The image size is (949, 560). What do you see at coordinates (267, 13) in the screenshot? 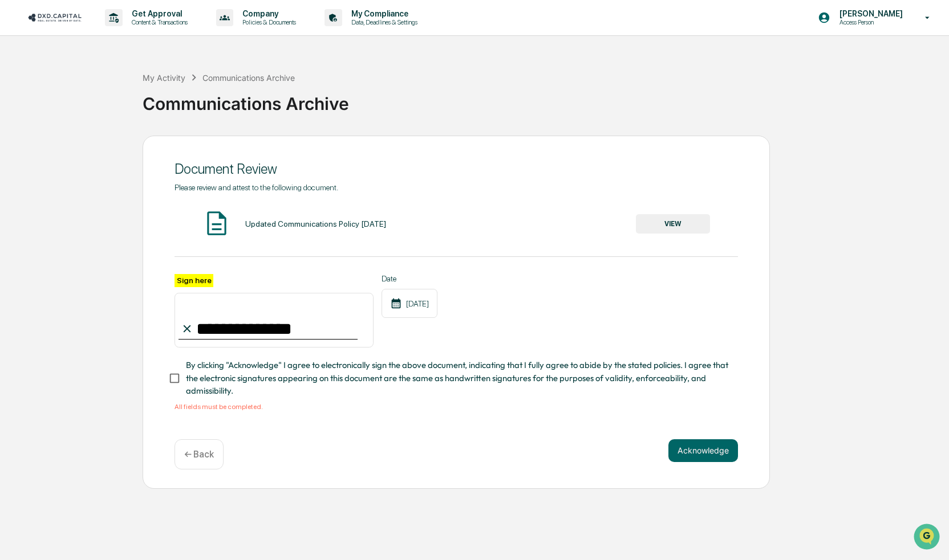
I see `p: Company` at bounding box center [267, 13].